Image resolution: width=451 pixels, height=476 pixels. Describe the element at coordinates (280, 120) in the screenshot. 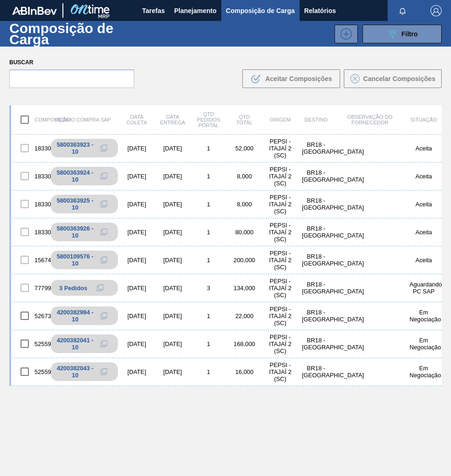

I see `div: Origem` at that location.